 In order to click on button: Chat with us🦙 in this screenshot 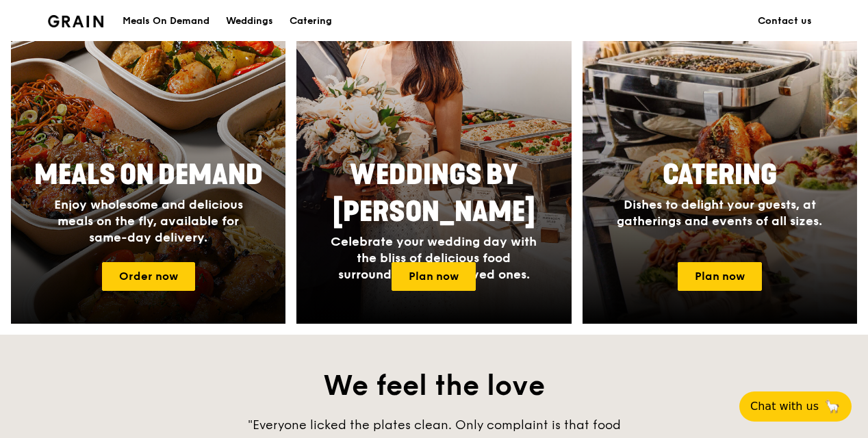, I will do `click(796, 407)`.